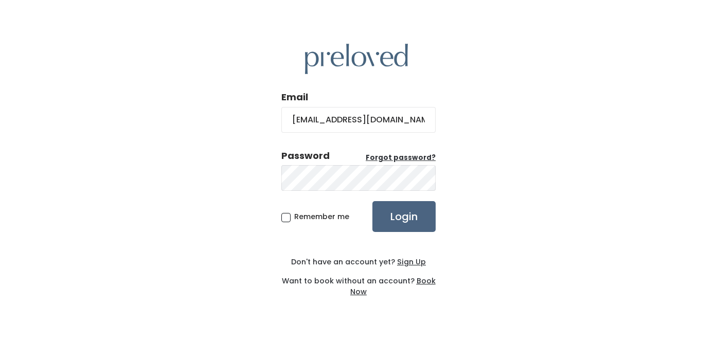 The width and height of the screenshot is (717, 341). What do you see at coordinates (305, 156) in the screenshot?
I see `div: Password` at bounding box center [305, 156].